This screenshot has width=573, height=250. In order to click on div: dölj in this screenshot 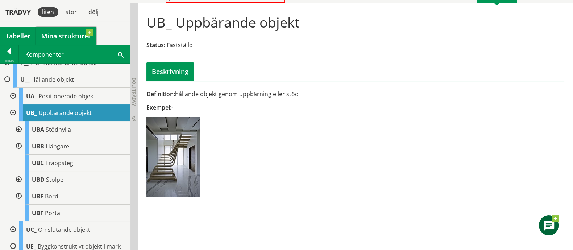, I will do `click(94, 12)`.